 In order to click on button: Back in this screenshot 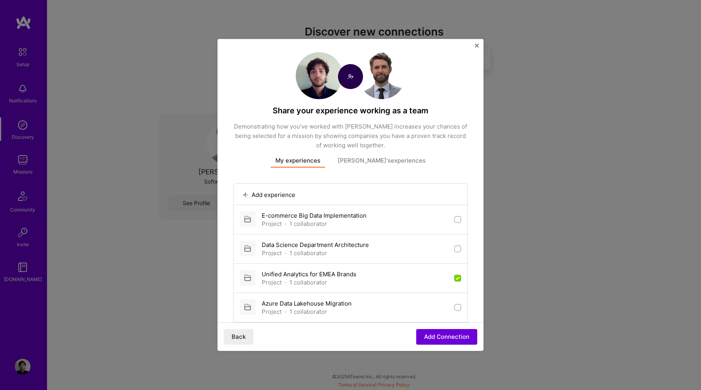, I will do `click(239, 337)`.